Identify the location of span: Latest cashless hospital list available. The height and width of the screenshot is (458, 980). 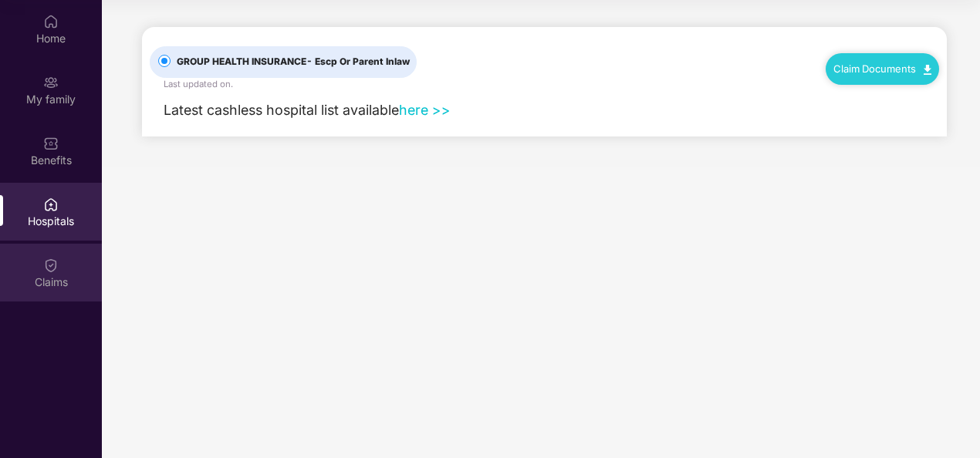
(280, 109).